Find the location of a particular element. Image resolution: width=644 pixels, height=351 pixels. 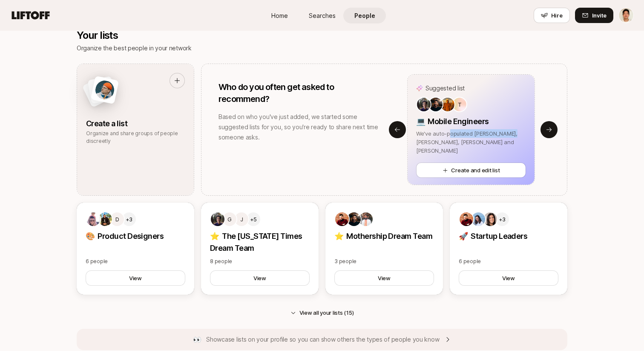

p: ⭐ Mothership Dream Team is located at coordinates (384, 236).